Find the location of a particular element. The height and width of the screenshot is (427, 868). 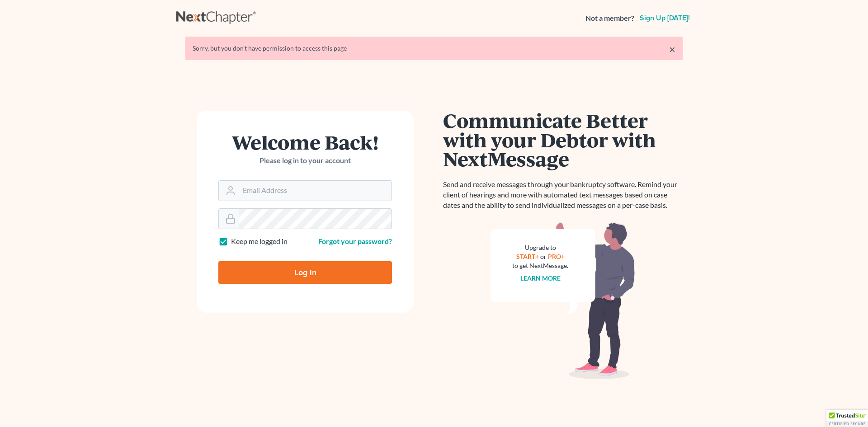

input: Log In is located at coordinates (305, 272).